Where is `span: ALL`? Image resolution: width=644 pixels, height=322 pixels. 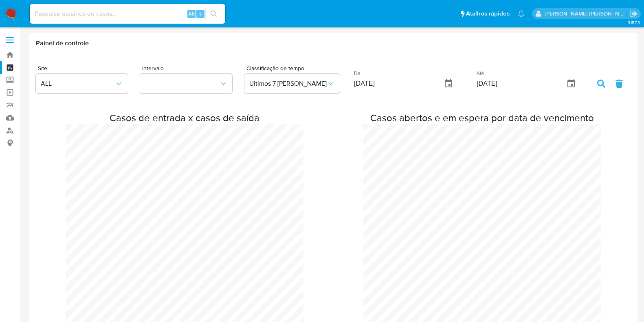 span: ALL is located at coordinates (77, 84).